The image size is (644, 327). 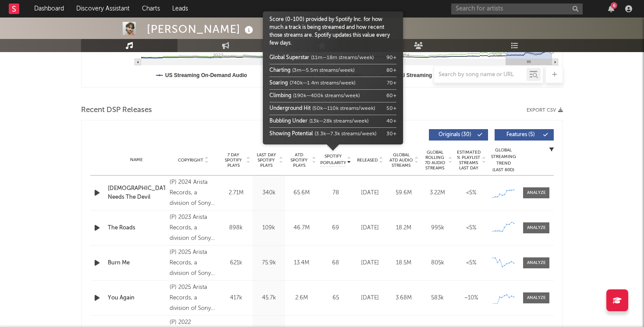 I want to click on div: 2.6M, so click(x=302, y=298).